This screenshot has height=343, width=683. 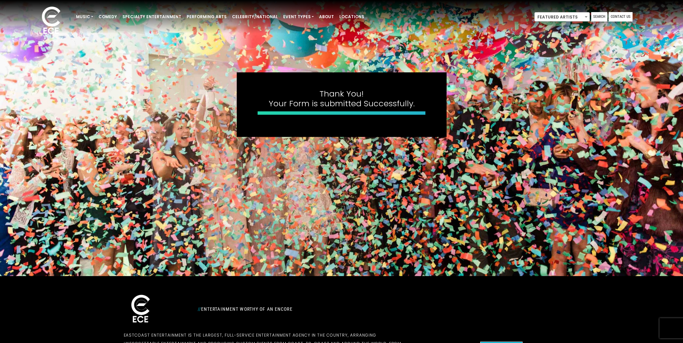 What do you see at coordinates (327, 17) in the screenshot?
I see `a: About` at bounding box center [327, 17].